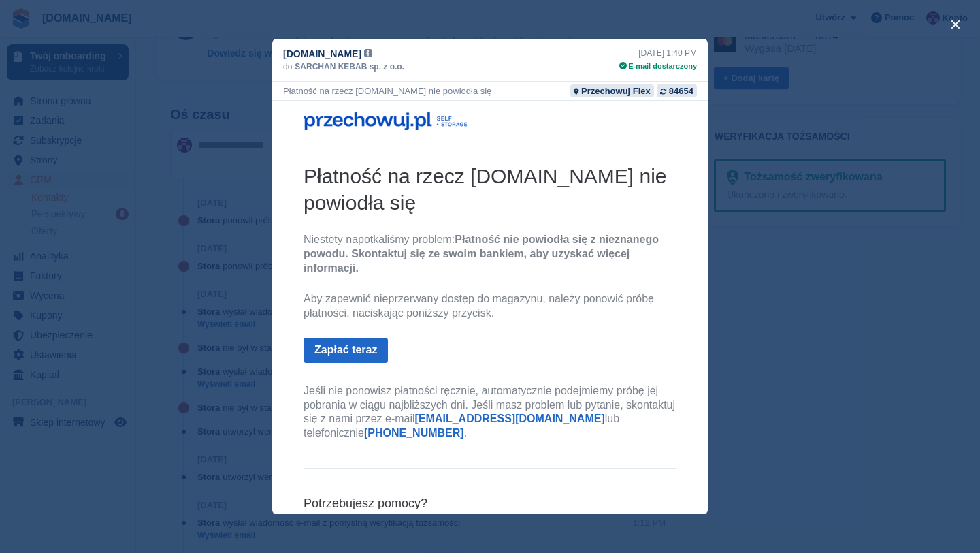 The width and height of the screenshot is (980, 553). I want to click on p: Aby zapewnić nieprzerwany dostęp do magazynu, należy ponowić próbę płatności, naciskając poniższy..., so click(218, 205).